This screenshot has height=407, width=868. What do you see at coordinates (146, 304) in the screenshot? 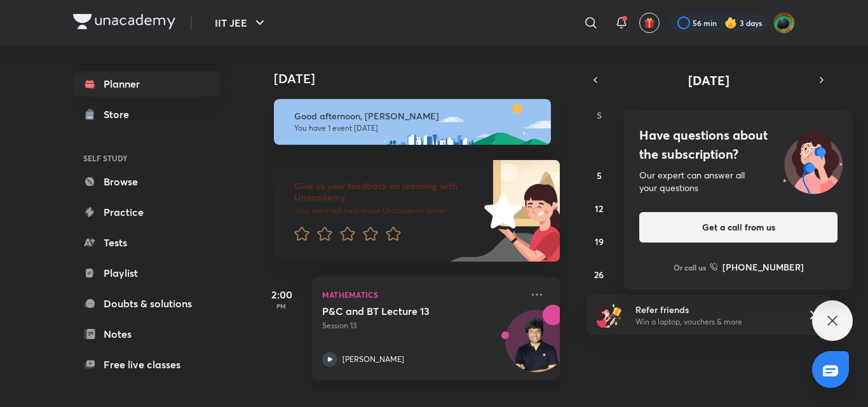
I see `a: Doubts & solutions` at bounding box center [146, 304].